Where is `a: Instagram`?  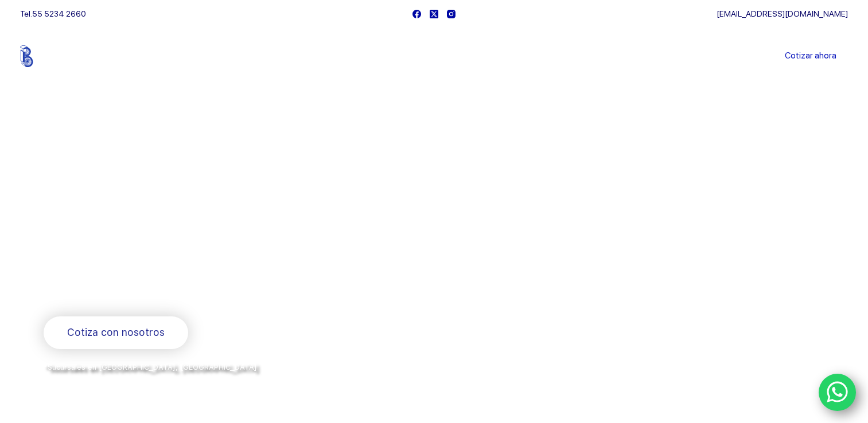
a: Instagram is located at coordinates (451, 14).